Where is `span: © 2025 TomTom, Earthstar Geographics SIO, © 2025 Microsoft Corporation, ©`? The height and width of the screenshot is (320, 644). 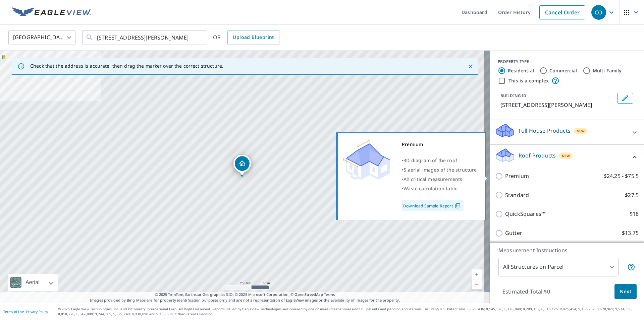 span: © 2025 TomTom, Earthstar Geographics SIO, © 2025 Microsoft Corporation, © is located at coordinates (245, 295).